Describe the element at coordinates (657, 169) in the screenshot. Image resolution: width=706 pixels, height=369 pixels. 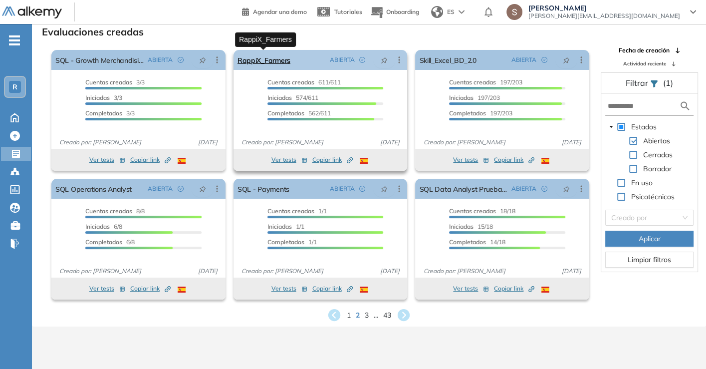
I see `span: Borrador` at that location.